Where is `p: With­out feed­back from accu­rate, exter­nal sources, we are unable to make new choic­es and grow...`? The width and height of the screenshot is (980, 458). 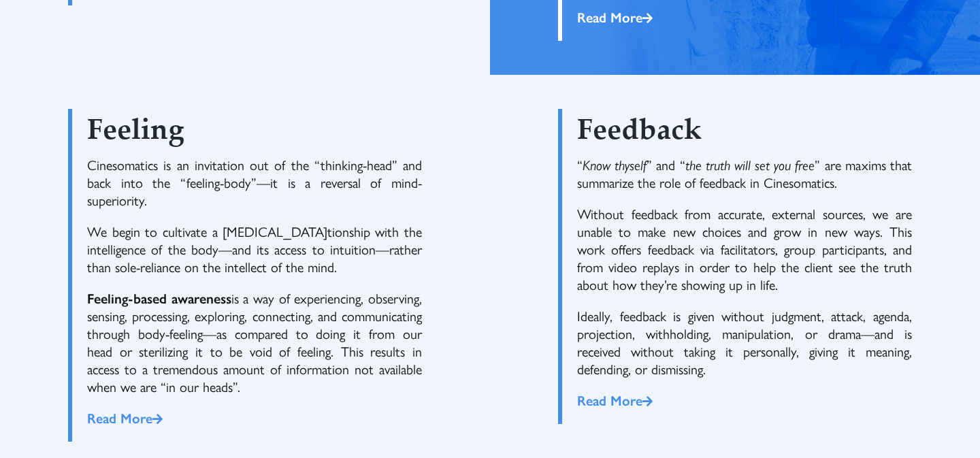 p: With­out feed­back from accu­rate, exter­nal sources, we are unable to make new choic­es and grow... is located at coordinates (744, 249).